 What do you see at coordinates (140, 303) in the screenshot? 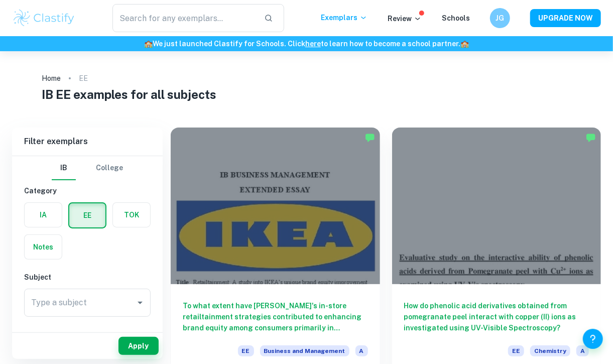
I see `button: Open` at bounding box center [140, 303].